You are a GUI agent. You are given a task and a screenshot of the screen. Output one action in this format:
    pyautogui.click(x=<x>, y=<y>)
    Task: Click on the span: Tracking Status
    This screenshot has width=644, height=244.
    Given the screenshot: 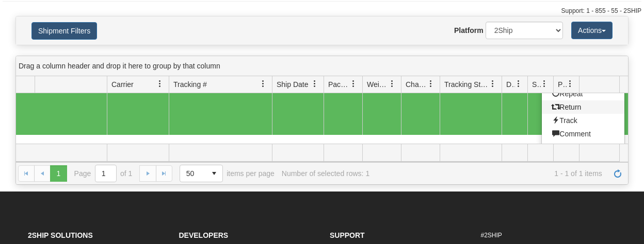 What is the action you would take?
    pyautogui.click(x=467, y=84)
    